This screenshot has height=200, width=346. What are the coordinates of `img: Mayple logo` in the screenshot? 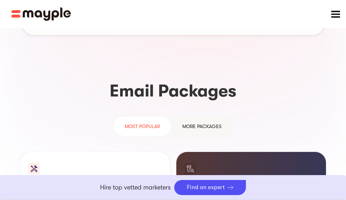 It's located at (41, 14).